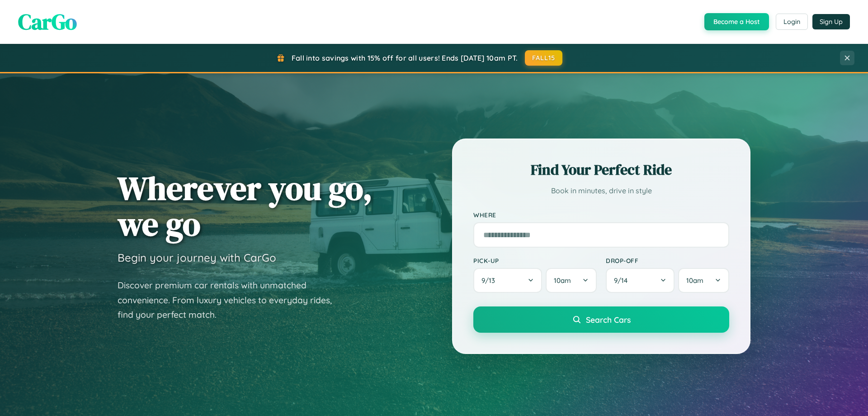 The height and width of the screenshot is (416, 868). I want to click on span: 9 / 14, so click(623, 280).